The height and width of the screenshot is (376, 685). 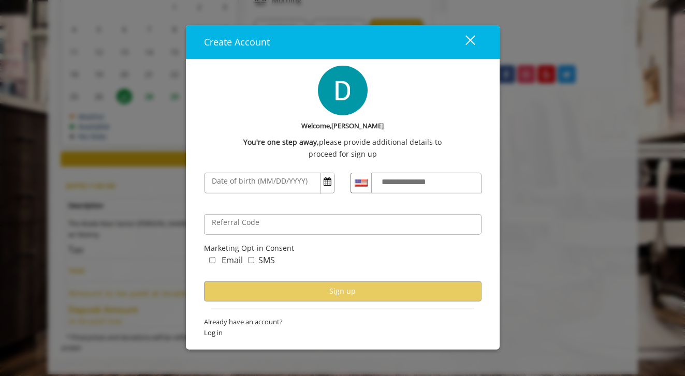 I want to click on input: DateOfBirth, so click(x=269, y=183).